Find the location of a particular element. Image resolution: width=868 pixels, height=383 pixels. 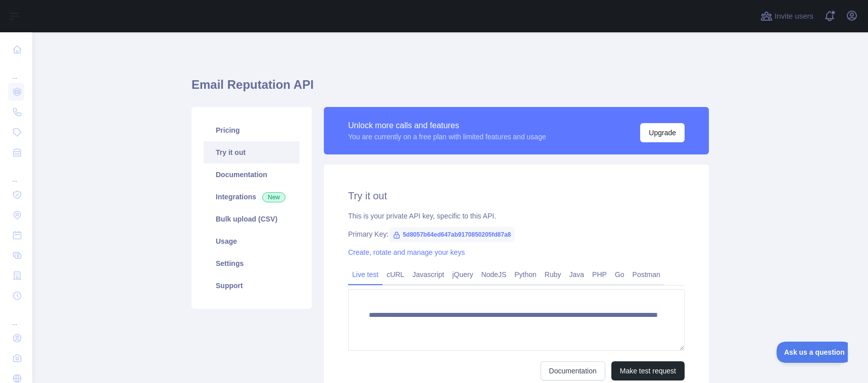

a: Ruby is located at coordinates (553, 274).